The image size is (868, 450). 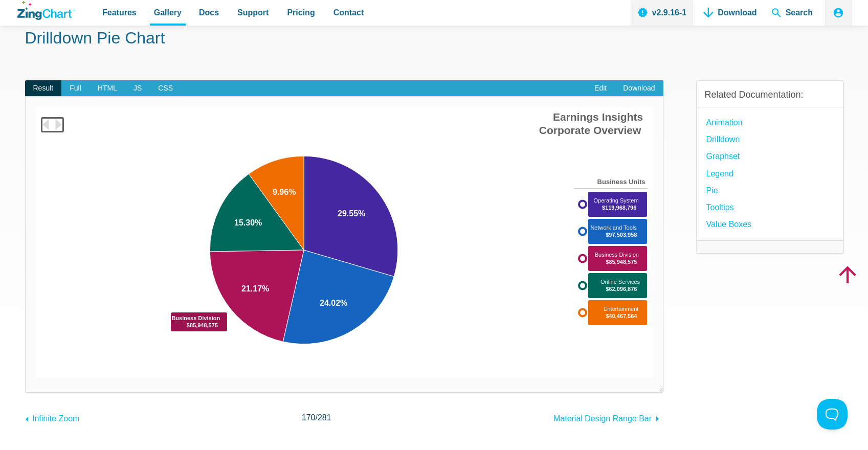 I want to click on span: CSS, so click(x=165, y=88).